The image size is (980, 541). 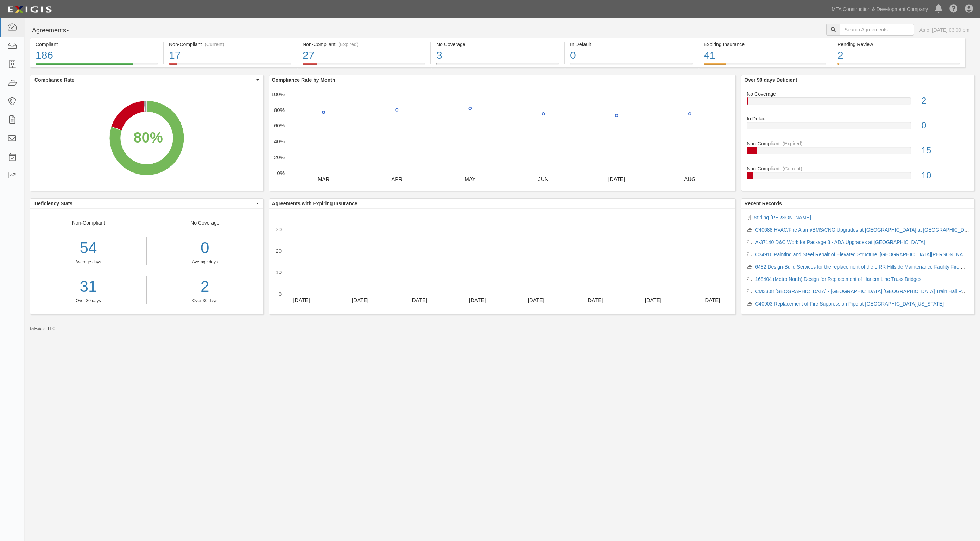 I want to click on text: AUG, so click(x=690, y=179).